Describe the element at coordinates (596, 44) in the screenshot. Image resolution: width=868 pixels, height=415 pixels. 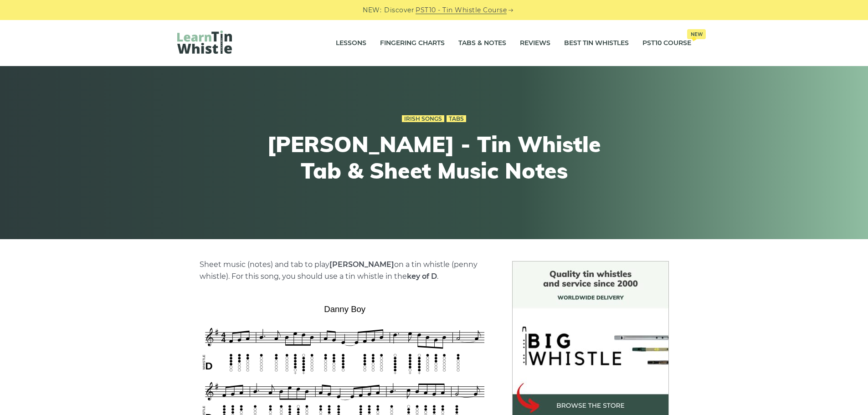
I see `a: Best Tin Whistles` at that location.